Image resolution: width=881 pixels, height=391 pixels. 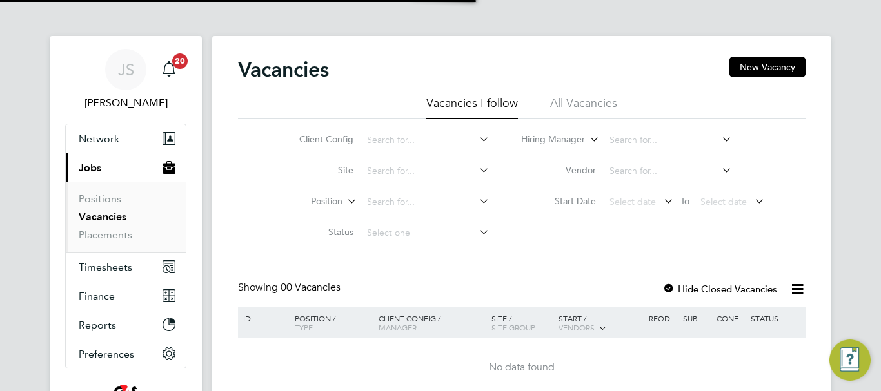 What do you see at coordinates (283, 70) in the screenshot?
I see `h2: Vacancies` at bounding box center [283, 70].